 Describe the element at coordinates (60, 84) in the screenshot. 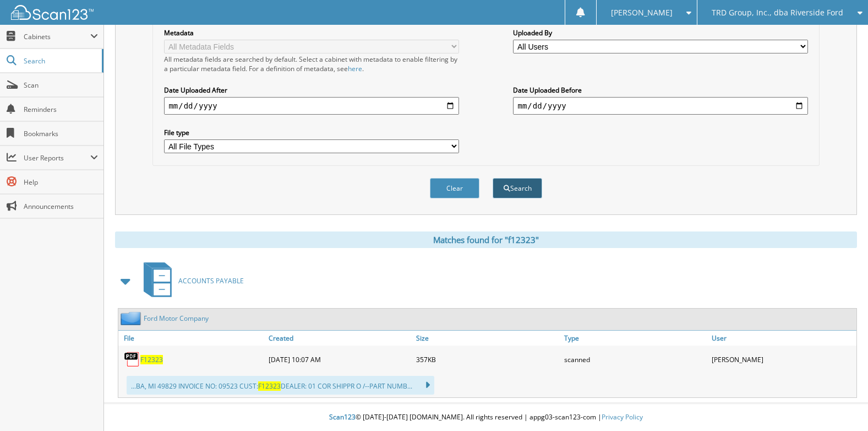

I see `span: Scan` at that location.